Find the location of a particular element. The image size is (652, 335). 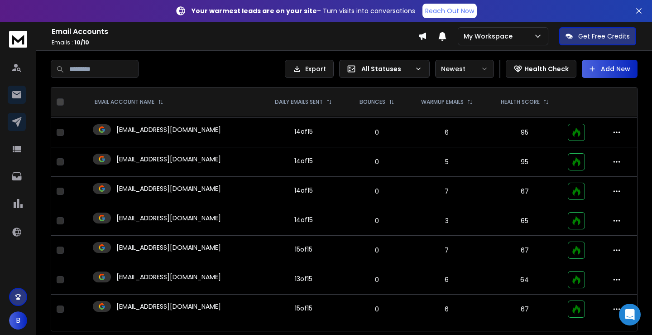

td: 65 is located at coordinates (524, 221).